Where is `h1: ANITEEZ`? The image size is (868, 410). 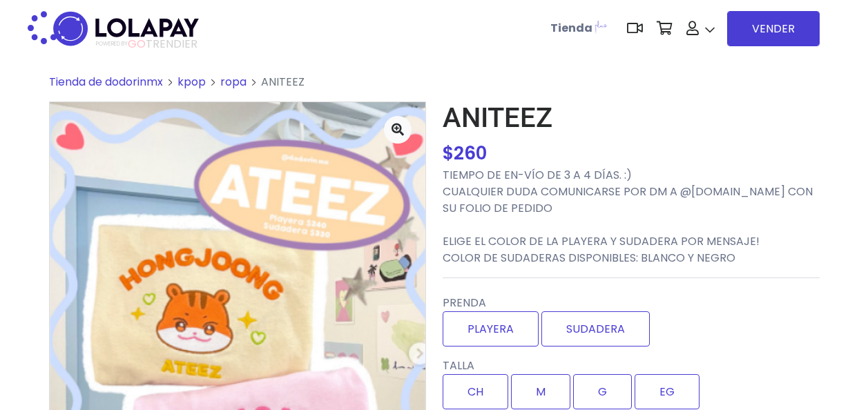
h1: ANITEEZ is located at coordinates (631, 118).